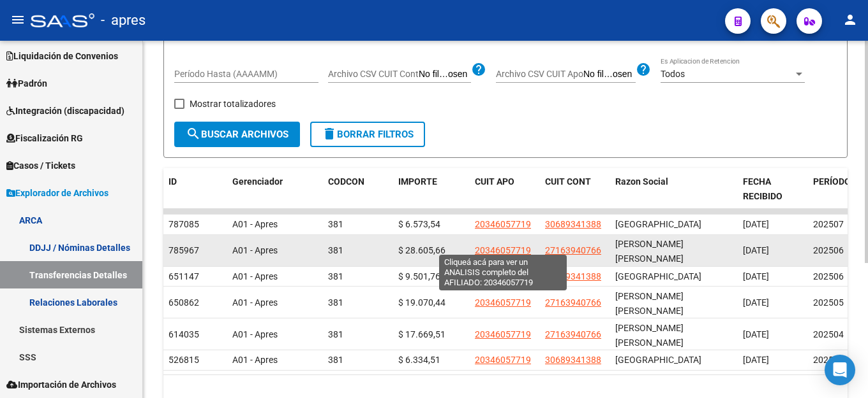  What do you see at coordinates (833, 189) in the screenshot?
I see `datatable-header-cell: PERÍODO` at bounding box center [833, 189].